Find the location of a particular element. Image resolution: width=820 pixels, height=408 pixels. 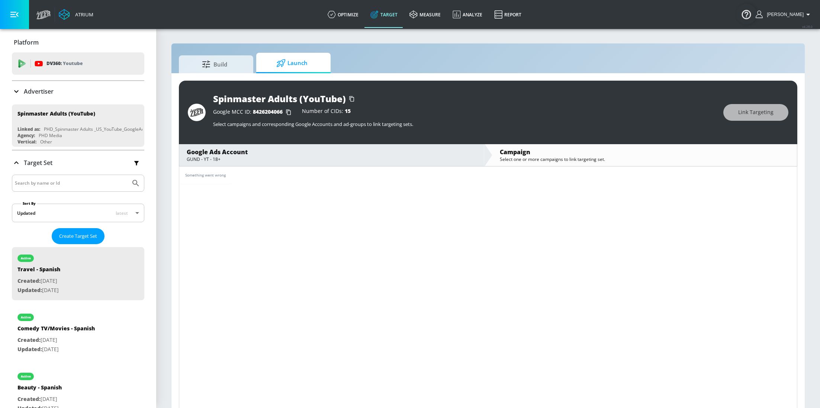

a: Target is located at coordinates (384, 15).